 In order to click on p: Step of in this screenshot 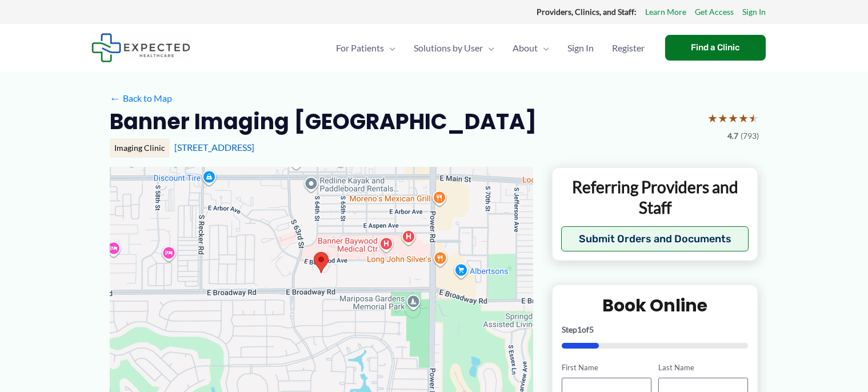, I will do `click(655, 330)`.